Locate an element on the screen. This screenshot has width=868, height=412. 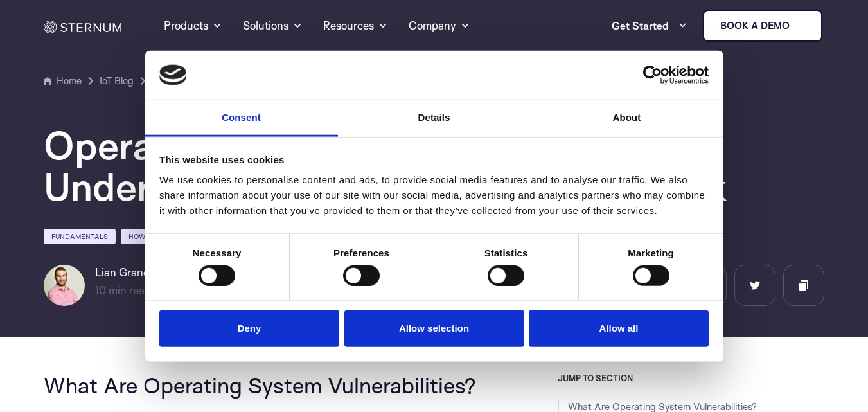
span: 10 is located at coordinates (100, 290).